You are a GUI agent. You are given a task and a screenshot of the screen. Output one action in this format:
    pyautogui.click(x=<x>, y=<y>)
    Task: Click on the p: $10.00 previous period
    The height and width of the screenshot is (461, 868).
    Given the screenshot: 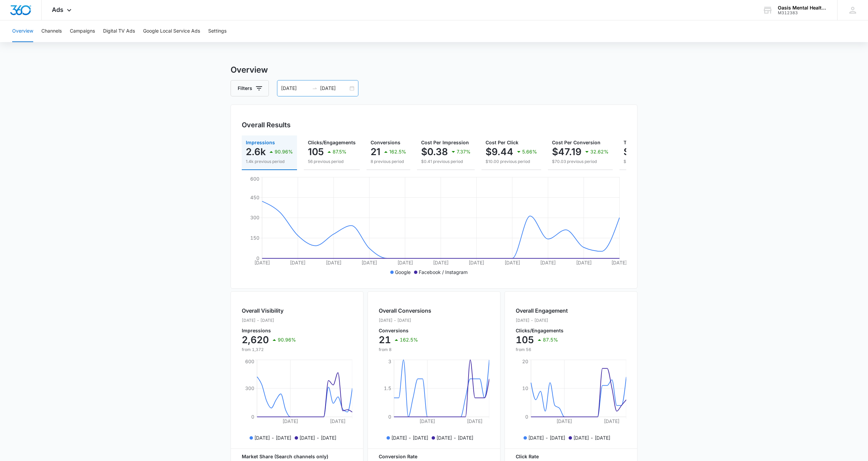 What is the action you would take?
    pyautogui.click(x=512, y=162)
    